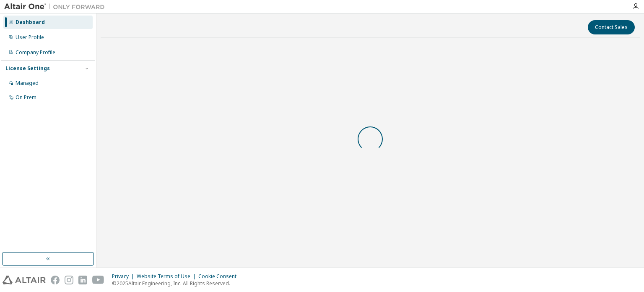  Describe the element at coordinates (26, 97) in the screenshot. I see `div: On Prem` at that location.